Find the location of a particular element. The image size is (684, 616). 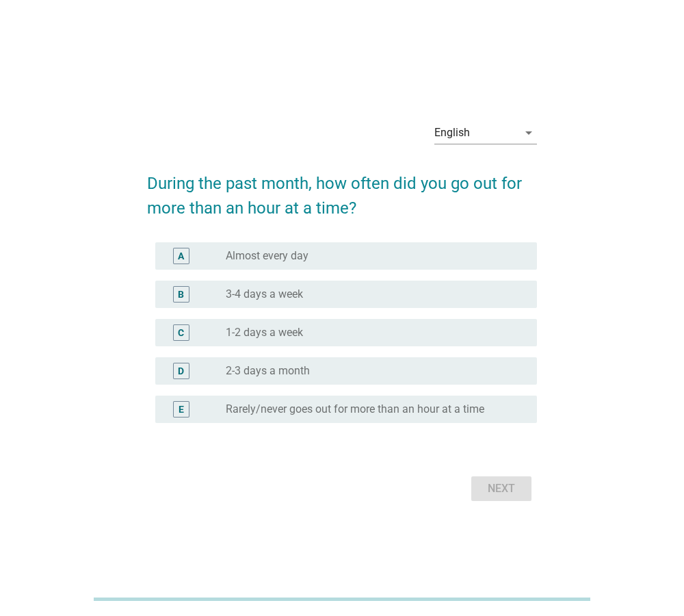

div: D is located at coordinates (181, 371).